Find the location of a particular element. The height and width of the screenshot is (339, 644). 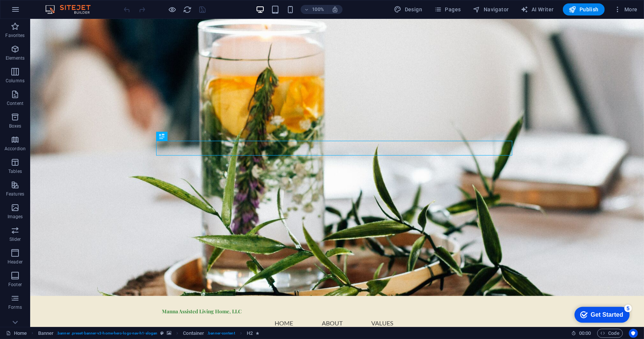

button: Publish is located at coordinates (584, 9).